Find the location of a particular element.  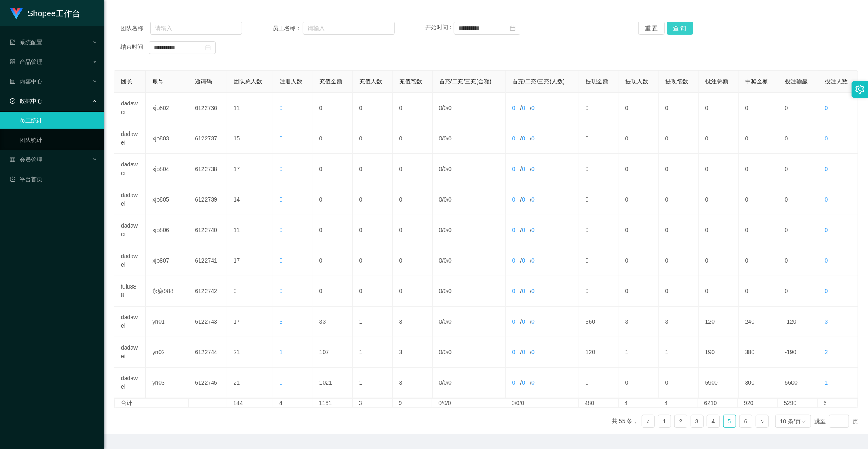

button: 重 置 is located at coordinates (651, 28).